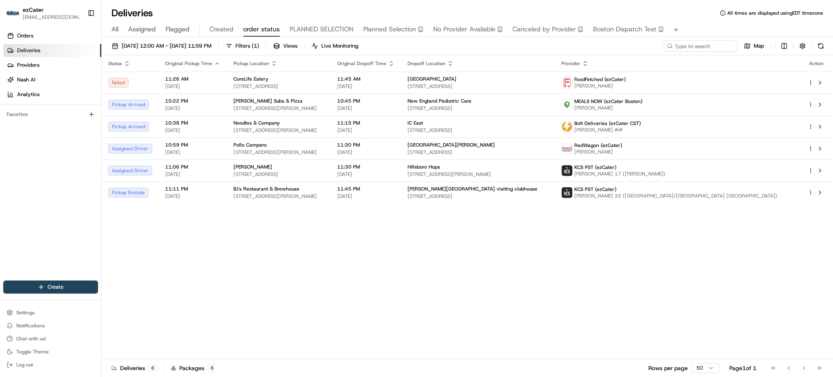  Describe the element at coordinates (426, 63) in the screenshot. I see `span: Dropoff Location` at that location.